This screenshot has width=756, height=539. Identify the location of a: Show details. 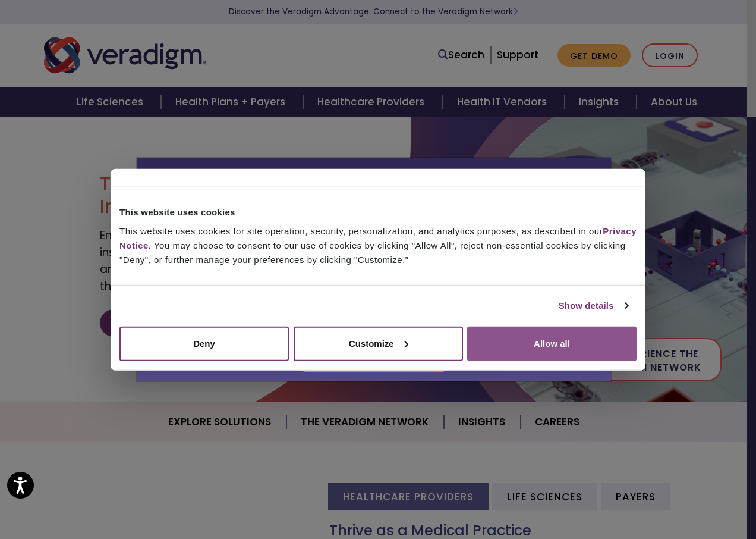
(593, 306).